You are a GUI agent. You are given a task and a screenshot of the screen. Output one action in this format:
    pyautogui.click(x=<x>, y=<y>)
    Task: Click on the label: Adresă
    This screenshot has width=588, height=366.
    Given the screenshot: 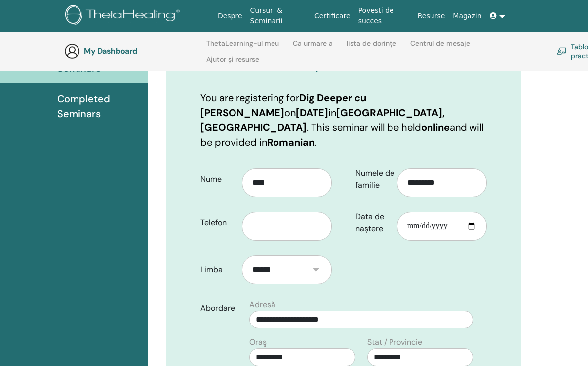 What is the action you would take?
    pyautogui.click(x=262, y=305)
    